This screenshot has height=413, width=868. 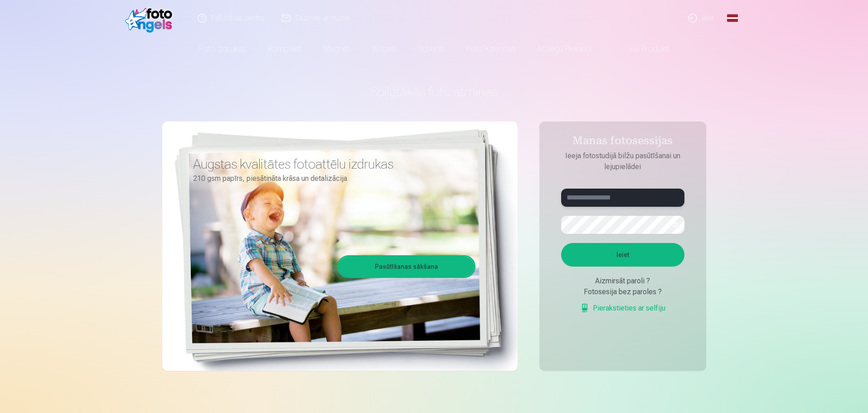 I want to click on p: Ieeja fotostudijā bilžu pasūtīšanai un lejupielādei, so click(x=623, y=161).